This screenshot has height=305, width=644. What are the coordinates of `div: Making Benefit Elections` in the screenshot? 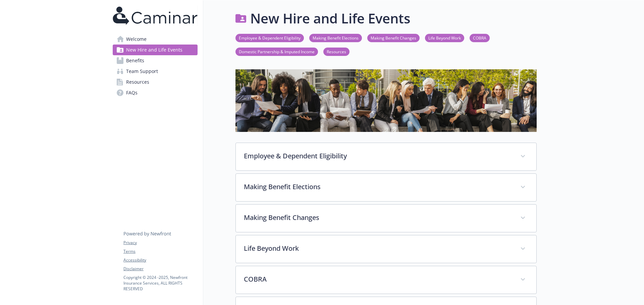 It's located at (386, 188).